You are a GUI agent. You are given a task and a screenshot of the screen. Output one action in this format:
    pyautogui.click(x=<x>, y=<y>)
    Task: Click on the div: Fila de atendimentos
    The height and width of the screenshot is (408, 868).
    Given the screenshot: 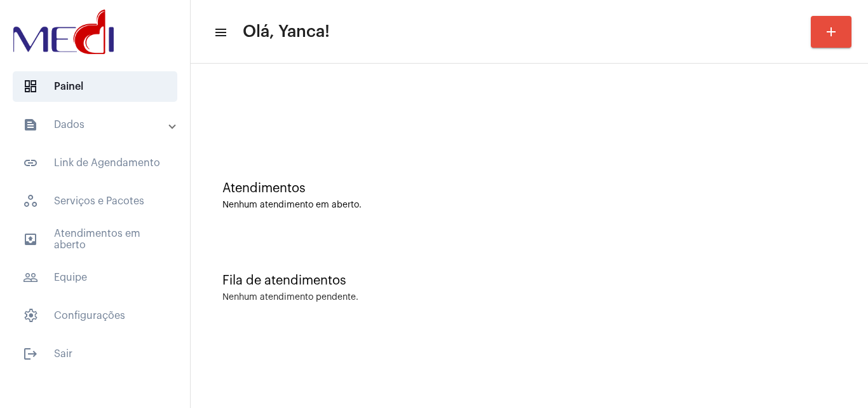 What is the action you would take?
    pyautogui.click(x=529, y=280)
    